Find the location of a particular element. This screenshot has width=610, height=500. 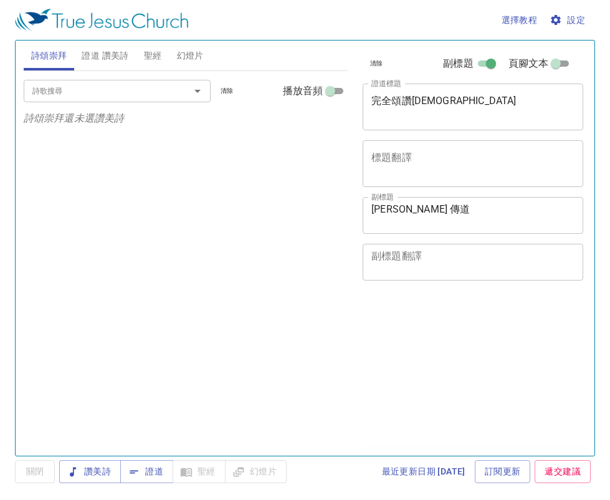

span: 詩頌崇拜 is located at coordinates (49, 55).